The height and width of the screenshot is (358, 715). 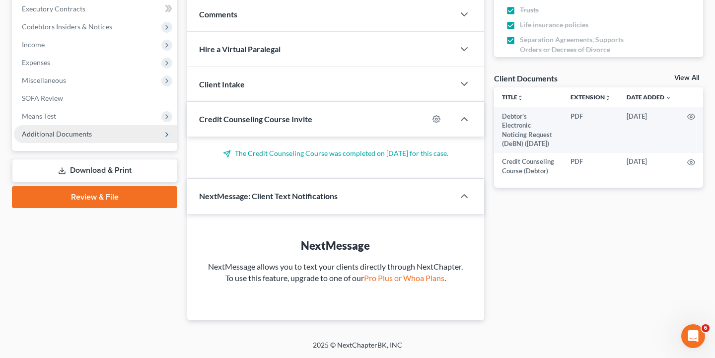 I want to click on a: Date Added expand_more, so click(x=649, y=97).